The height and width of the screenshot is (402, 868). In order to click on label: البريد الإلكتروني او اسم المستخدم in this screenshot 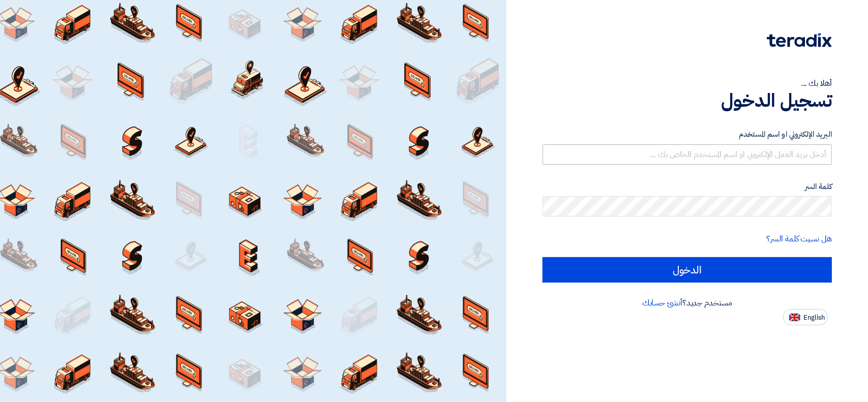, I will do `click(687, 134)`.